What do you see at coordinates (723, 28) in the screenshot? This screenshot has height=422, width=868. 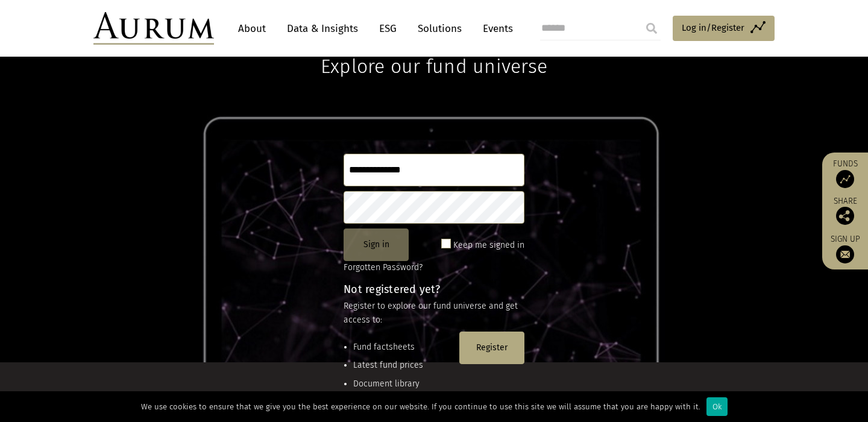 I see `a: Log in/Register` at bounding box center [723, 28].